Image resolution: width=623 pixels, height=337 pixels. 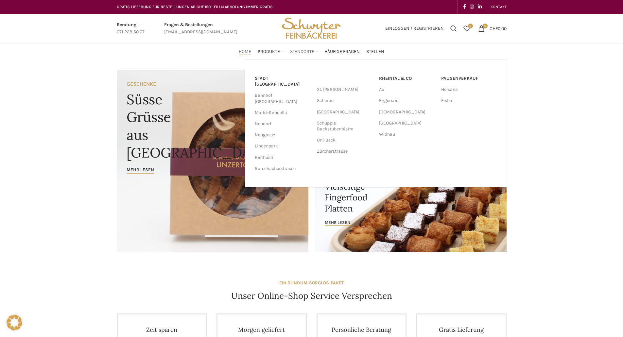 What do you see at coordinates (469, 101) in the screenshot?
I see `a: Fisba` at bounding box center [469, 101].